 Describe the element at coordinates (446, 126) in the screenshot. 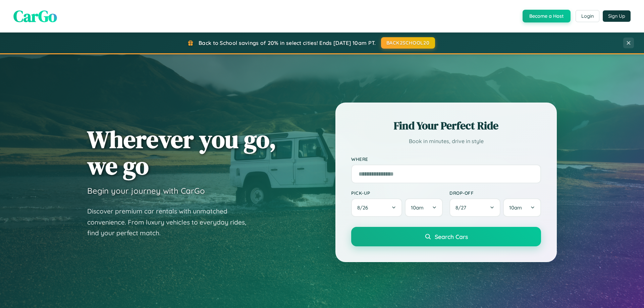

I see `h2: Find Your Perfect Ride` at that location.